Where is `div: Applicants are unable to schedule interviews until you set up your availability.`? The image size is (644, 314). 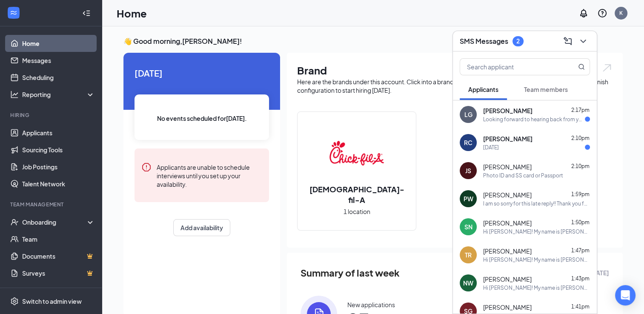 div: Applicants are unable to schedule interviews until you set up your availability. is located at coordinates (209, 175).